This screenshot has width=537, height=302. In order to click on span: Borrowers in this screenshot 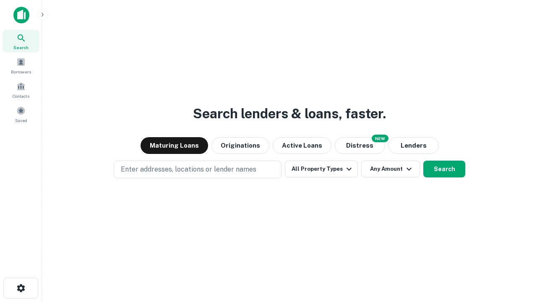, I will do `click(21, 72)`.